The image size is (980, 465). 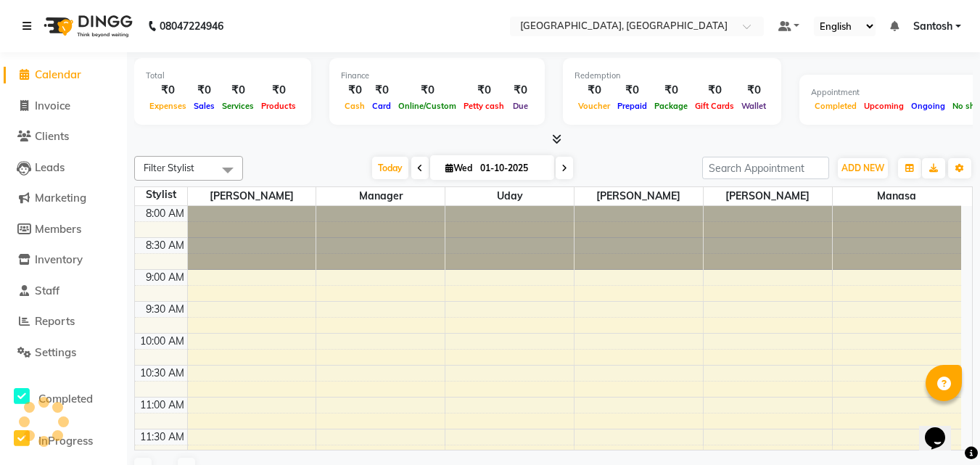 I want to click on span: Invoice, so click(x=52, y=105).